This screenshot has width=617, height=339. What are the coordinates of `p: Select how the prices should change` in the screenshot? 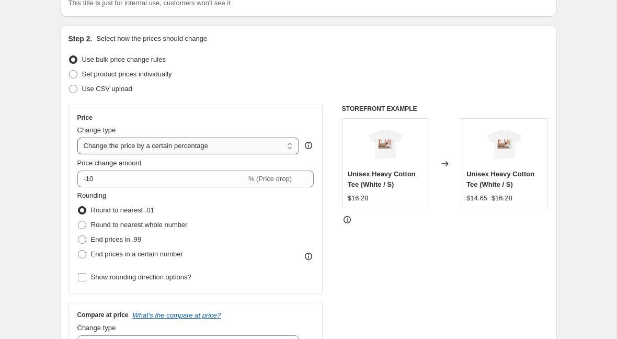 It's located at (152, 39).